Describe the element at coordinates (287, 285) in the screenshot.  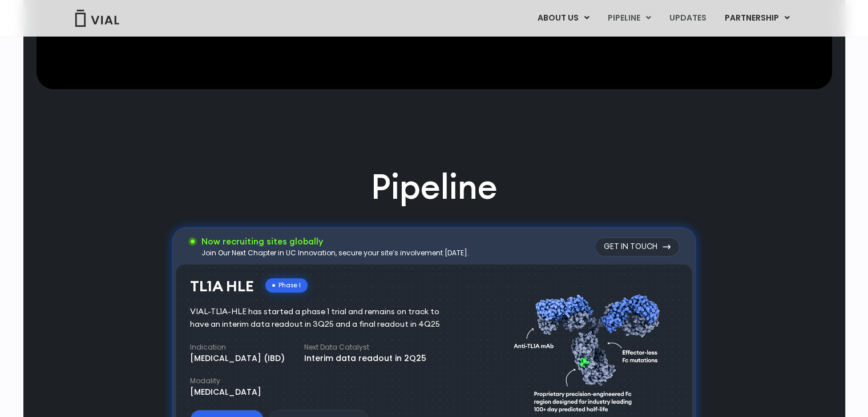
I see `div: Phase I` at that location.